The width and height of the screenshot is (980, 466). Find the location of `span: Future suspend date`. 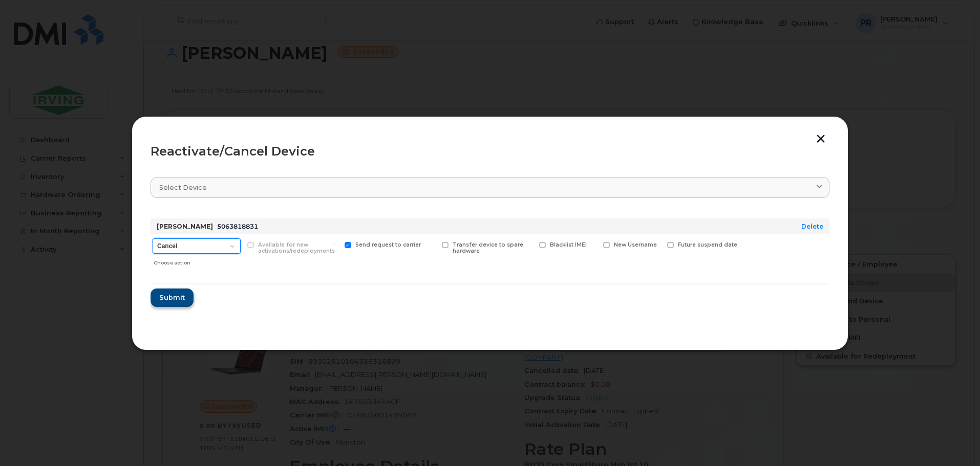

span: Future suspend date is located at coordinates (708, 244).